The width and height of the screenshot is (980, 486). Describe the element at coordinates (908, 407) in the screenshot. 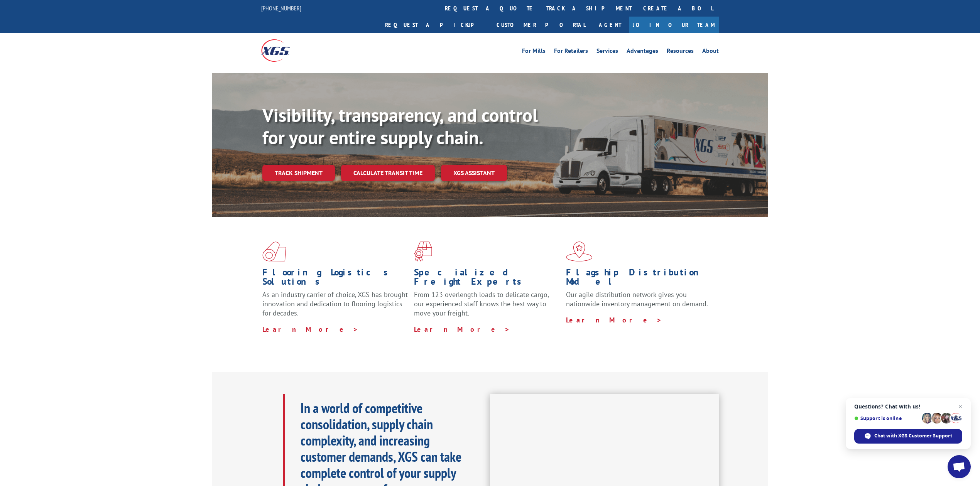

I see `span: Questions? Chat with us!` at that location.